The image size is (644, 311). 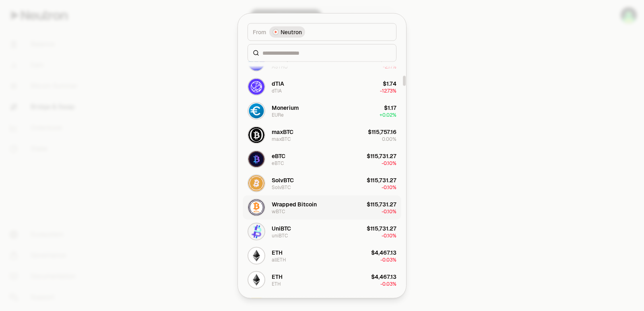 What do you see at coordinates (259, 32) in the screenshot?
I see `span: From` at bounding box center [259, 32].